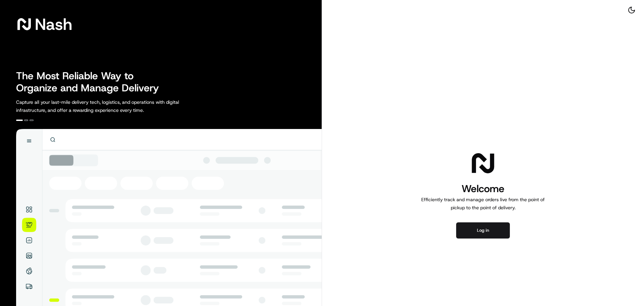 This screenshot has width=644, height=306. Describe the element at coordinates (483, 204) in the screenshot. I see `p: Efficiently track and manage orders live from the point of pickup to the point of delivery.` at that location.